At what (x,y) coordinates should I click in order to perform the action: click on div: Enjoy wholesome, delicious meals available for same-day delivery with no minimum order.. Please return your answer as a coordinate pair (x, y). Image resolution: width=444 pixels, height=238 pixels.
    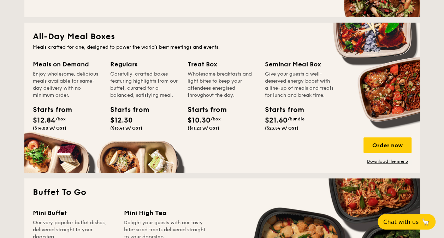
    Looking at the image, I should click on (67, 85).